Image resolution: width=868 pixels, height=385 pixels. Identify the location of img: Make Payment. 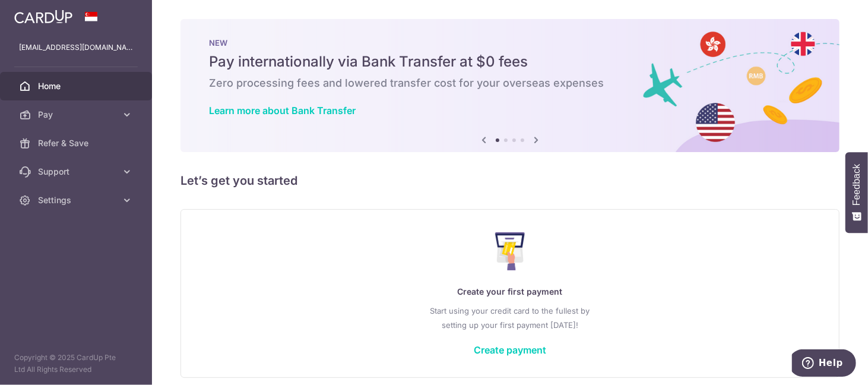
(510, 251).